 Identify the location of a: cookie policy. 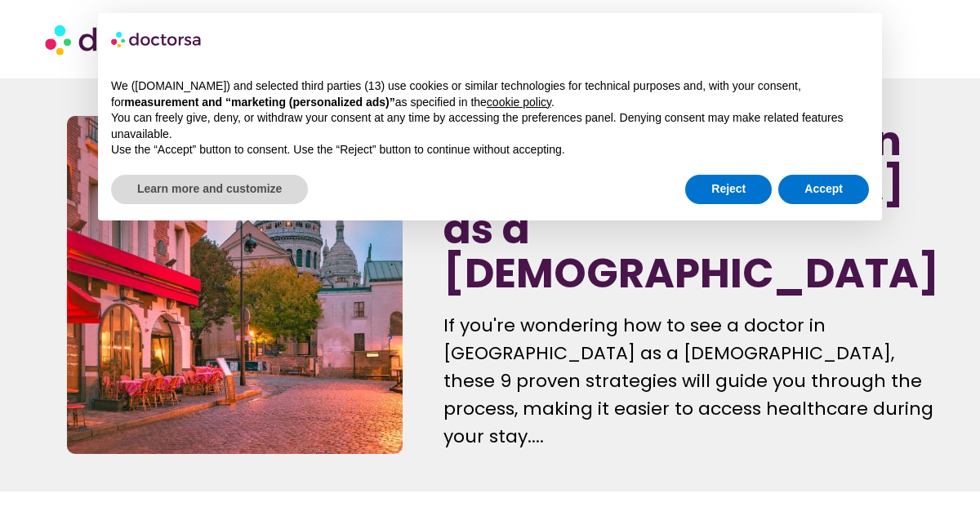
(519, 102).